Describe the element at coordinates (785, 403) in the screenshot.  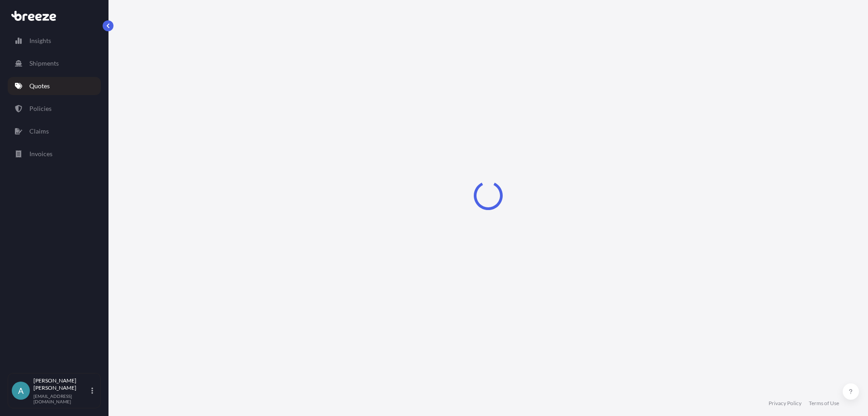
I see `p: Privacy Policy` at that location.